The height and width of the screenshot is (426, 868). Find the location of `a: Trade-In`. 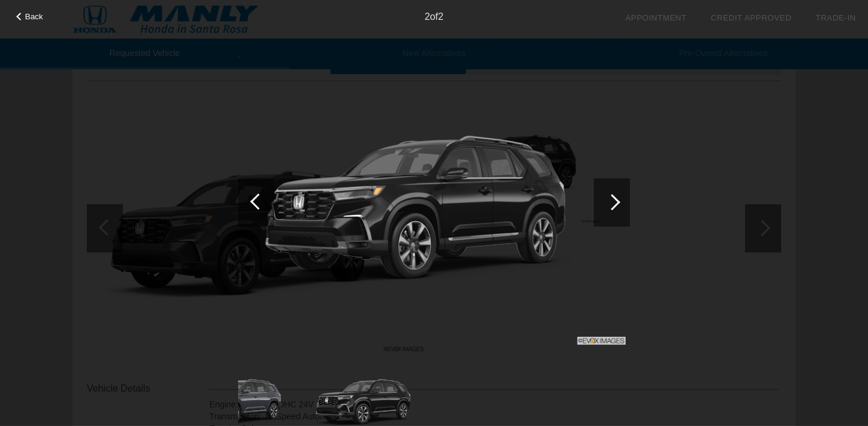

a: Trade-In is located at coordinates (835, 18).